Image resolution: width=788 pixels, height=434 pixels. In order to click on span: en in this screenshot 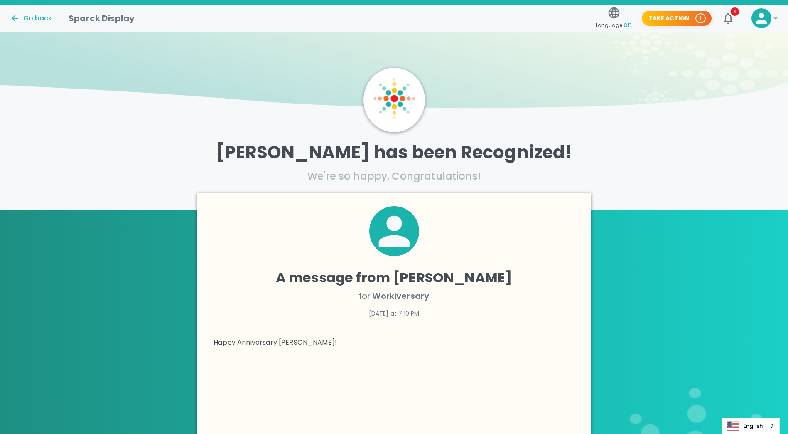, I will do `click(628, 25)`.